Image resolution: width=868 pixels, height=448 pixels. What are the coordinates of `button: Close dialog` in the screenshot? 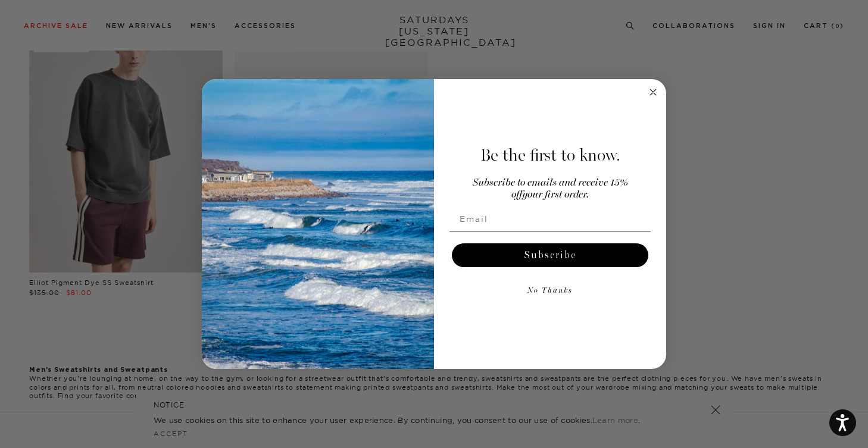 It's located at (652, 93).